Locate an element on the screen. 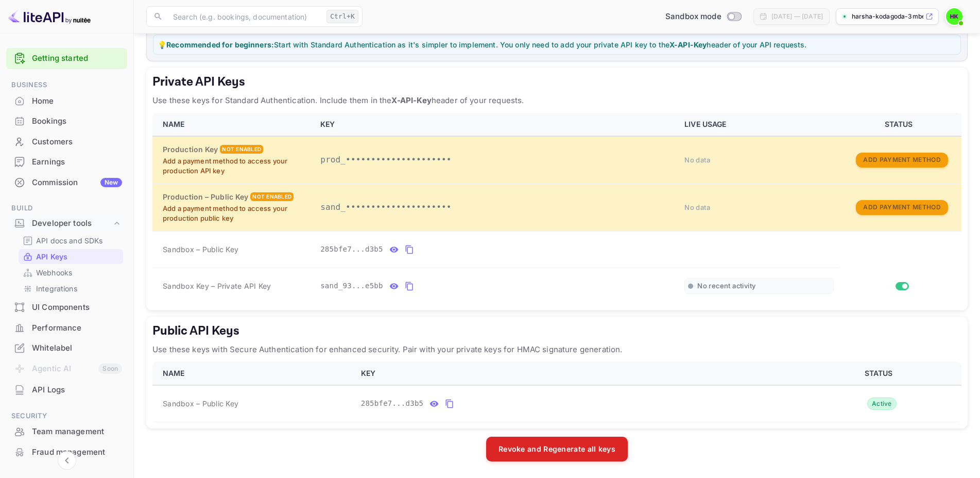 The image size is (980, 478). a: Home is located at coordinates (66, 101).